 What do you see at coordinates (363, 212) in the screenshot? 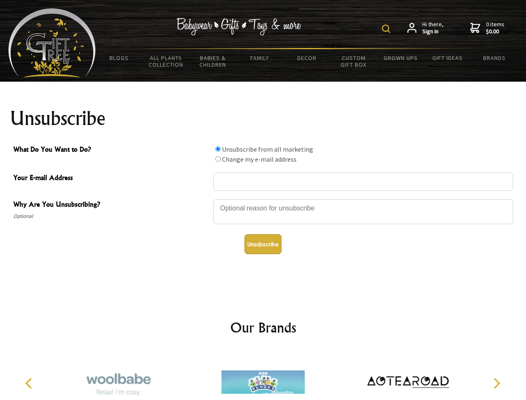
I see `textarea: Why Are You Unsubscribing?` at bounding box center [363, 212].